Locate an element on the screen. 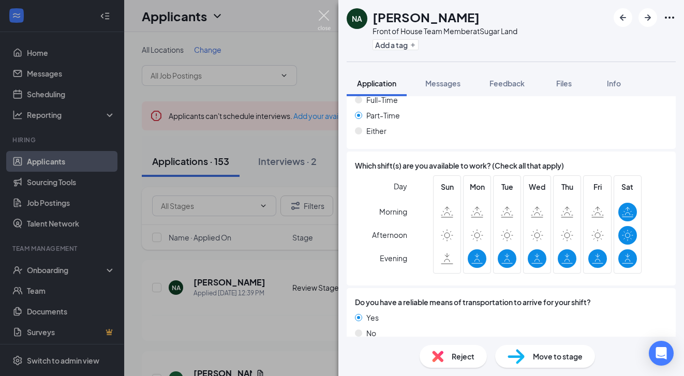  span: Either is located at coordinates (376, 131).